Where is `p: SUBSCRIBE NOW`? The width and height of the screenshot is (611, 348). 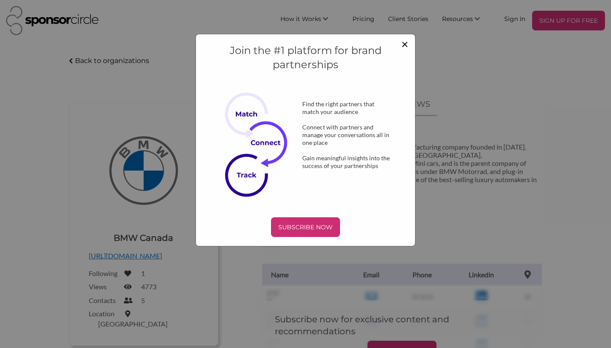 p: SUBSCRIBE NOW is located at coordinates (305, 227).